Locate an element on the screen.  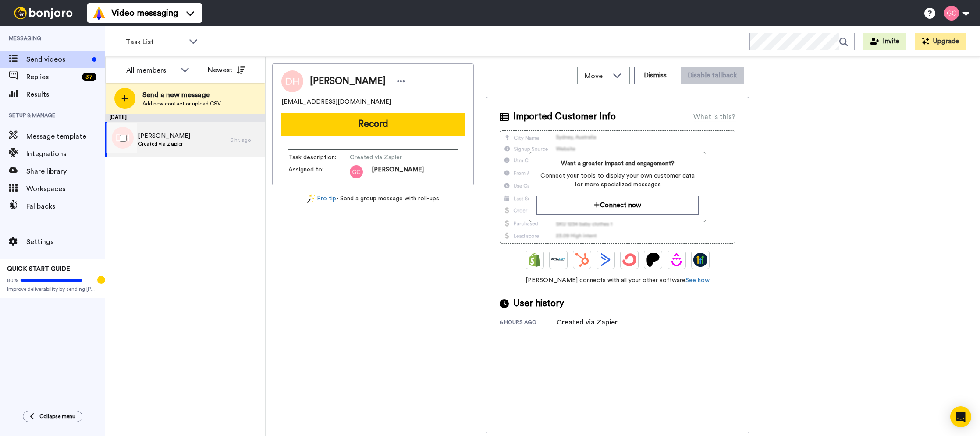
span: Results is located at coordinates (66, 94).